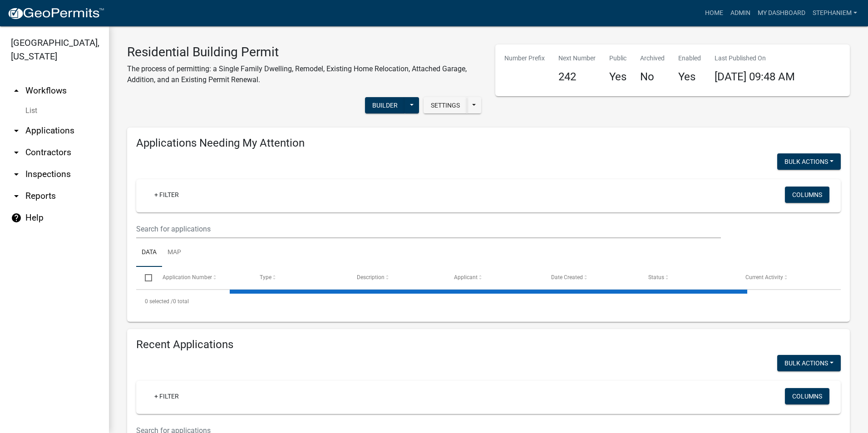  What do you see at coordinates (577, 58) in the screenshot?
I see `p: Next Number` at bounding box center [577, 58].